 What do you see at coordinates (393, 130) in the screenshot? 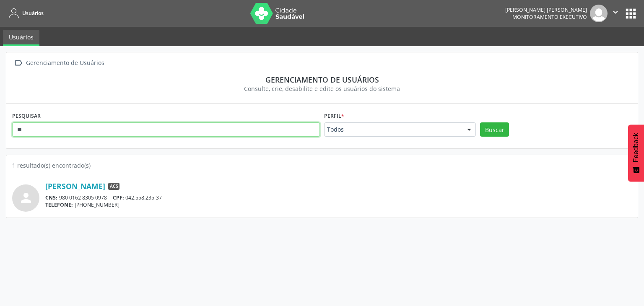
I see `span: Todos` at bounding box center [393, 130].